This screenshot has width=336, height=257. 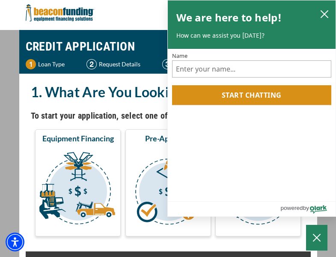 What do you see at coordinates (168, 189) in the screenshot?
I see `img: Pre-Approval` at bounding box center [168, 189].